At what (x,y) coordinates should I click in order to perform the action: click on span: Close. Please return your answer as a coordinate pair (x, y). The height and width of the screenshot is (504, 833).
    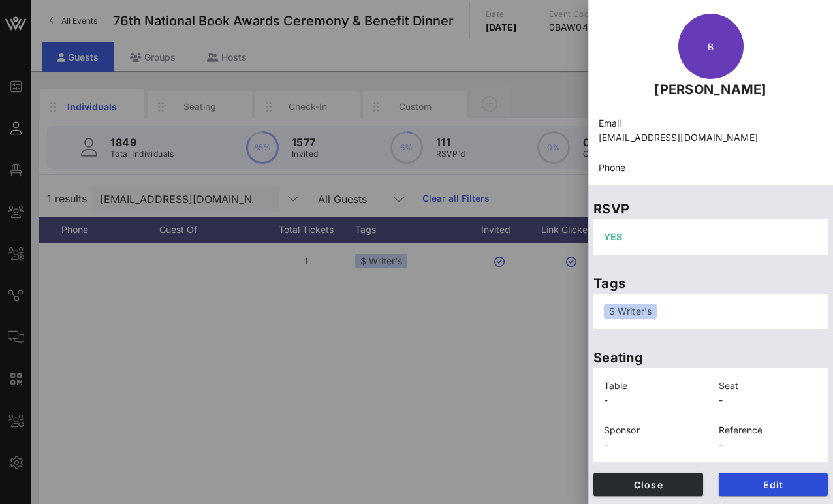
    Looking at the image, I should click on (648, 484).